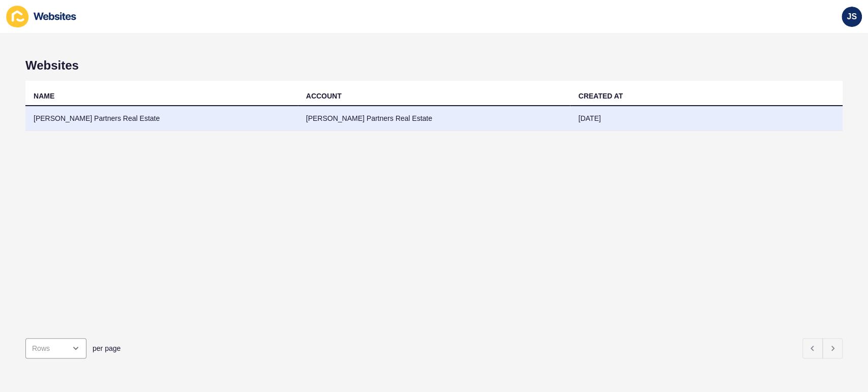 This screenshot has width=868, height=392. Describe the element at coordinates (600, 96) in the screenshot. I see `div: CREATED AT` at that location.